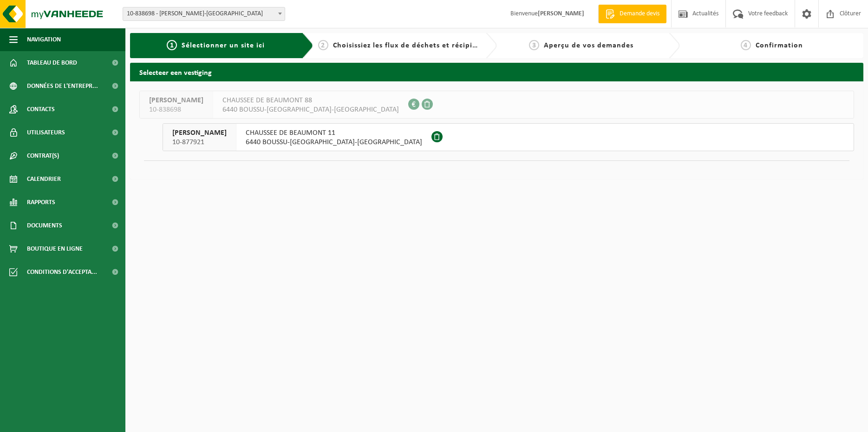 The image size is (868, 432). I want to click on span: Rapports, so click(41, 202).